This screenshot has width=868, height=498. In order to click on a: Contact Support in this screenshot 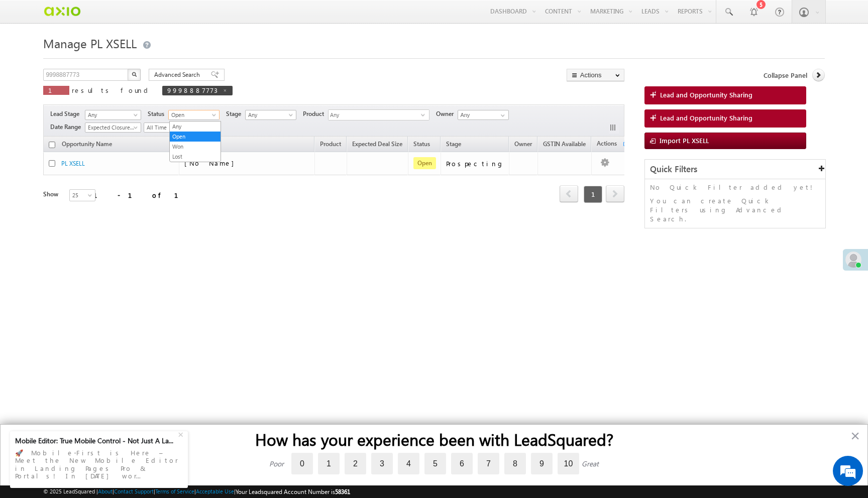, I will do `click(134, 491)`.